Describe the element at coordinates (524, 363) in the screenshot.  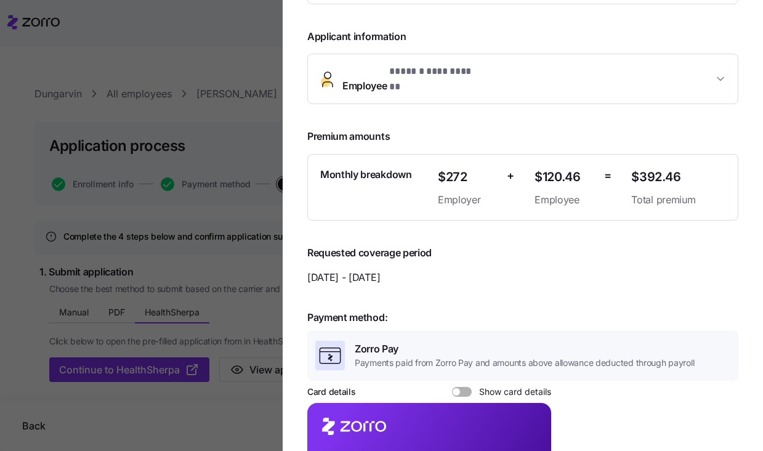
I see `span: Payments paid from Zorro Pay and amounts above allowance deducted through payroll` at that location.